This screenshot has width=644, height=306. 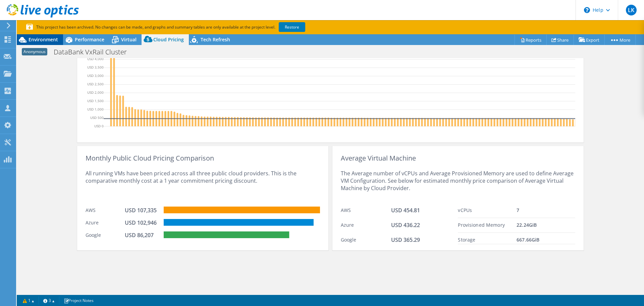 What do you see at coordinates (142, 235) in the screenshot?
I see `div: USD 86,207` at bounding box center [142, 235].